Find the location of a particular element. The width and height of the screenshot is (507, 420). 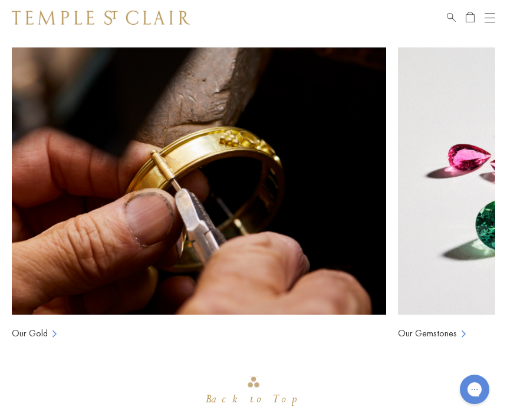

a: Open Shopping Bag is located at coordinates (470, 18).